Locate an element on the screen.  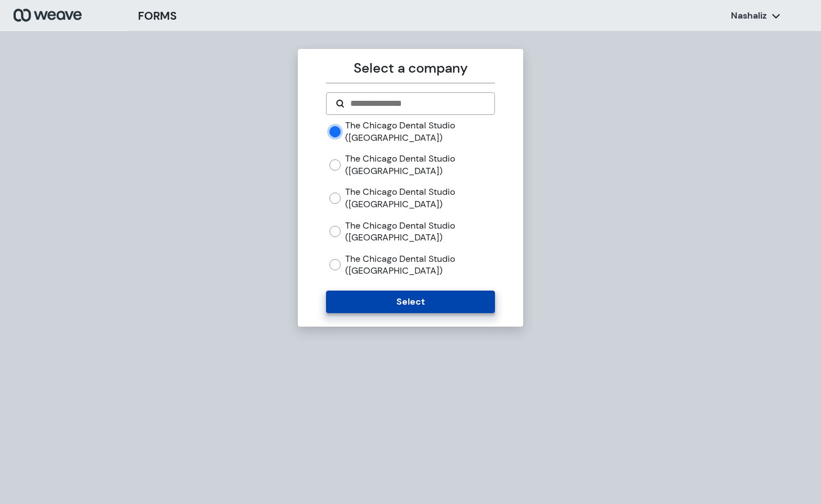
input: Search is located at coordinates (417, 104).